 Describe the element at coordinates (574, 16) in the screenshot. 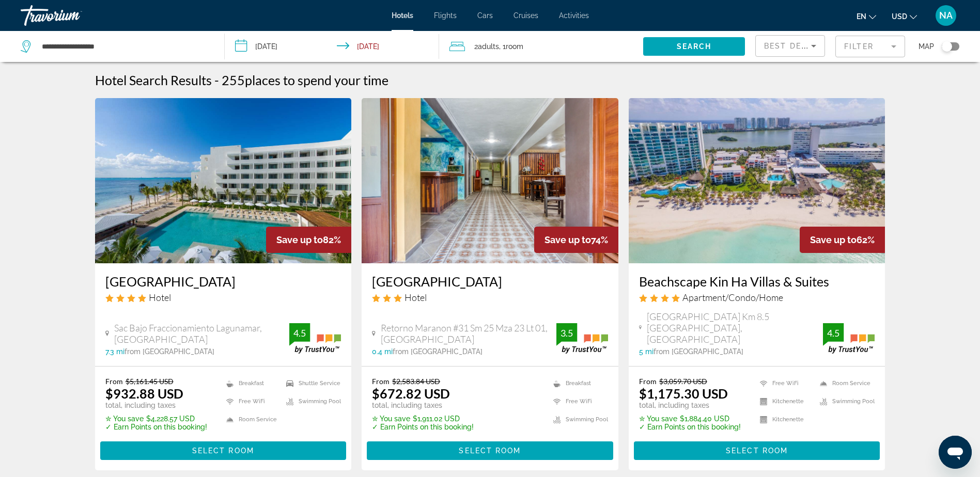

I see `a: Activities` at that location.